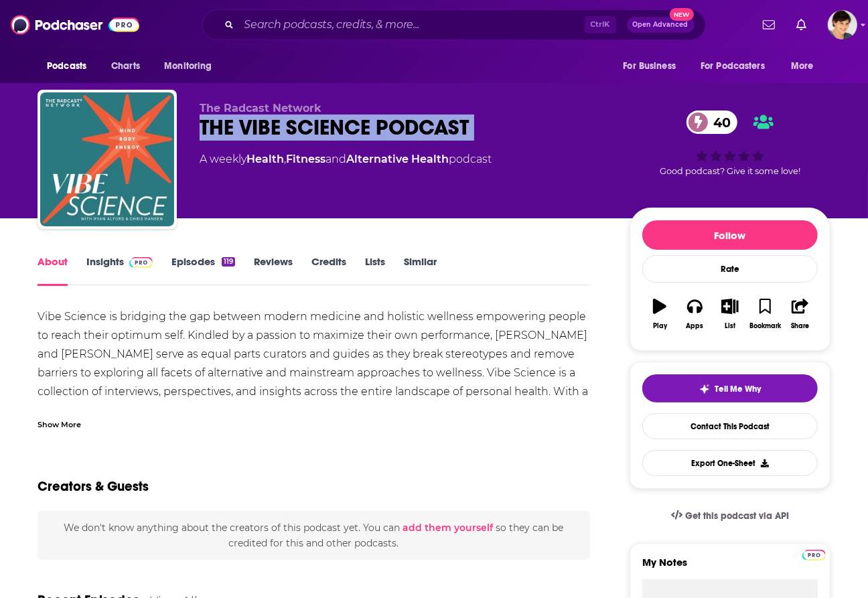 This screenshot has height=598, width=868. I want to click on div: Share, so click(800, 326).